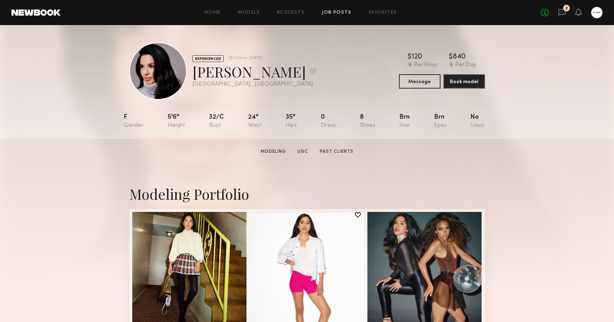 The height and width of the screenshot is (322, 614). What do you see at coordinates (337, 13) in the screenshot?
I see `a: Job Posts` at bounding box center [337, 13].